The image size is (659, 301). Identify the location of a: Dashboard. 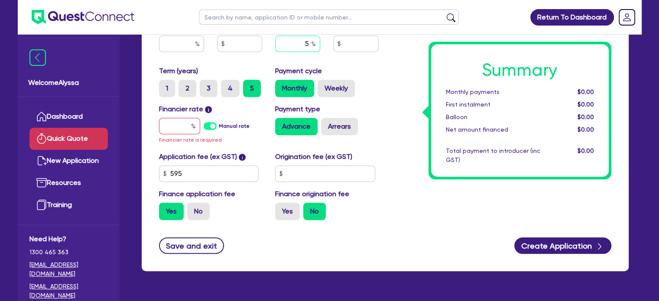
(68, 117).